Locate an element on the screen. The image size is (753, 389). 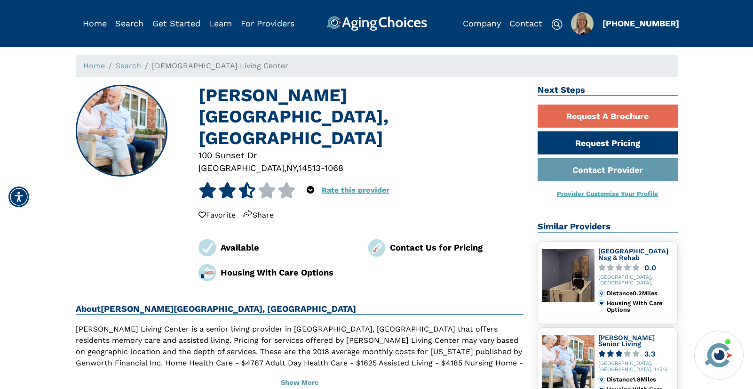
div: Distance 0.2 Miles is located at coordinates (640, 293).